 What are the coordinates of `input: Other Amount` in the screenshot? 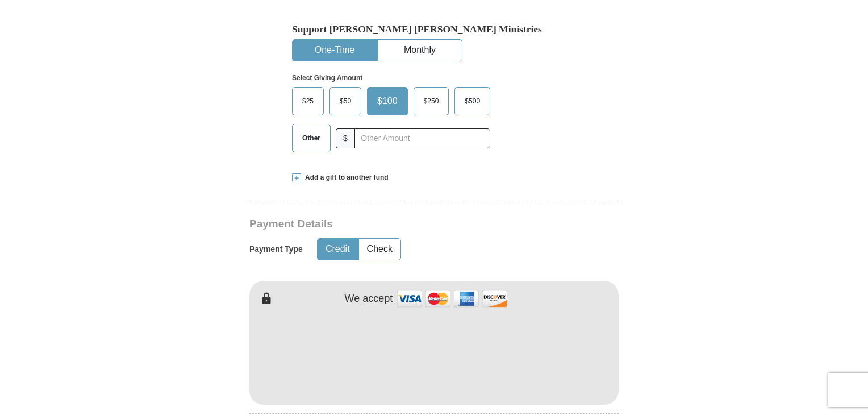 It's located at (422, 138).